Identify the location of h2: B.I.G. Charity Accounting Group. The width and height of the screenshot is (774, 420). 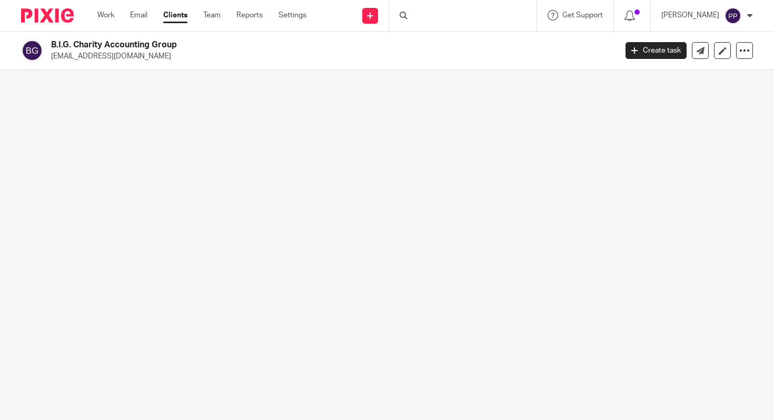
(274, 45).